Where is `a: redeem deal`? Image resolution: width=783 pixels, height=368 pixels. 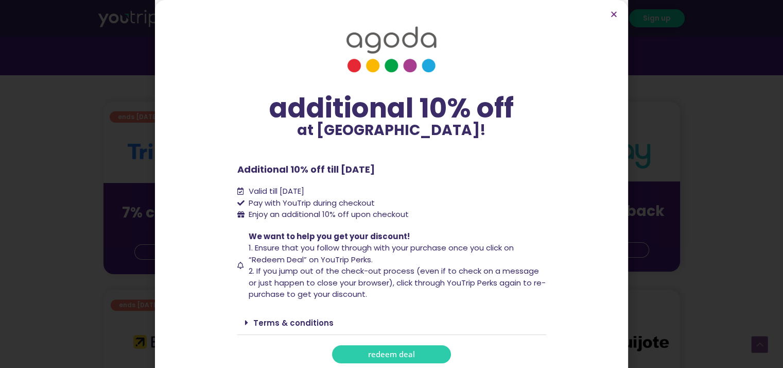
a: redeem deal is located at coordinates (391, 354).